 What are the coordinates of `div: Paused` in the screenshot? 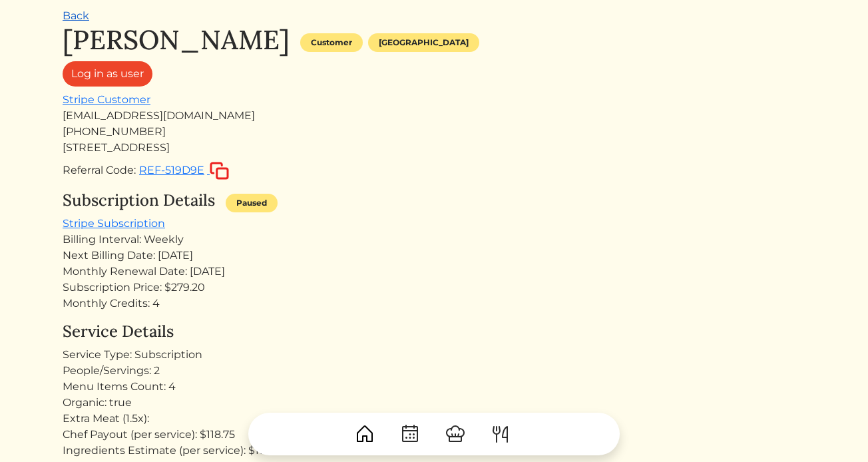 It's located at (251, 203).